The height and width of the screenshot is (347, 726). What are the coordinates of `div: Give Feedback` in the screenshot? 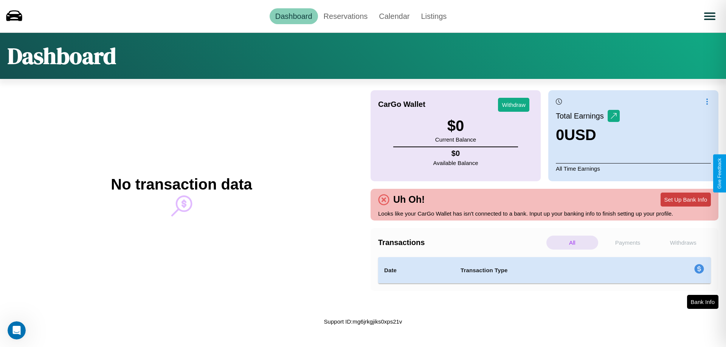 It's located at (719, 174).